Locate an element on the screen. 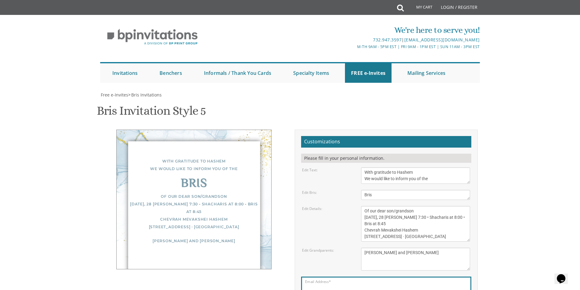  h2: Customizations is located at coordinates (386, 142).